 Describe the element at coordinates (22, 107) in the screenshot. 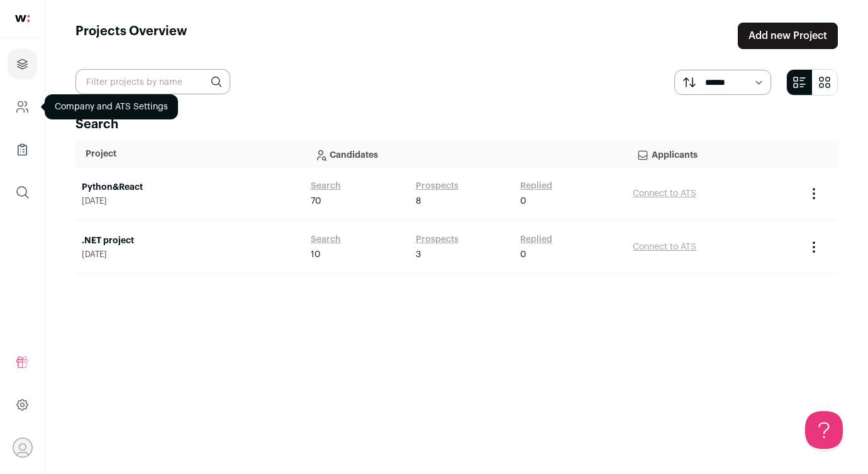

I see `a: Company and ATS Settings` at that location.